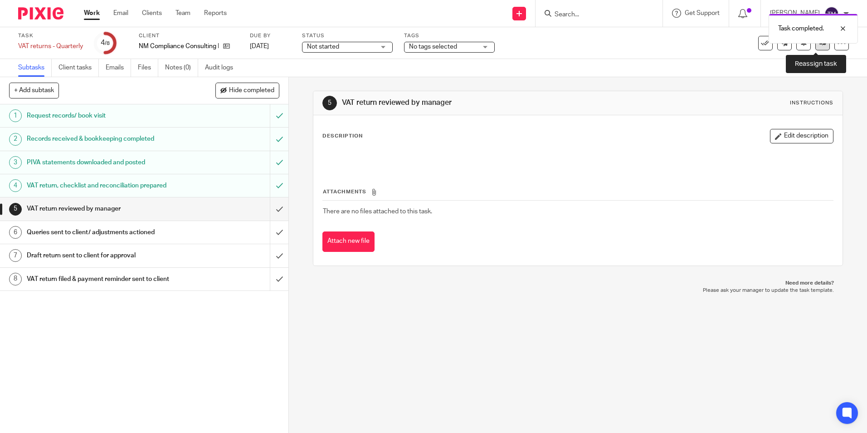  I want to click on a: Work, so click(92, 13).